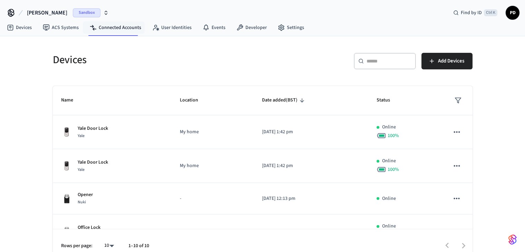 This screenshot has height=252, width=525. I want to click on span: Add Devices, so click(451, 61).